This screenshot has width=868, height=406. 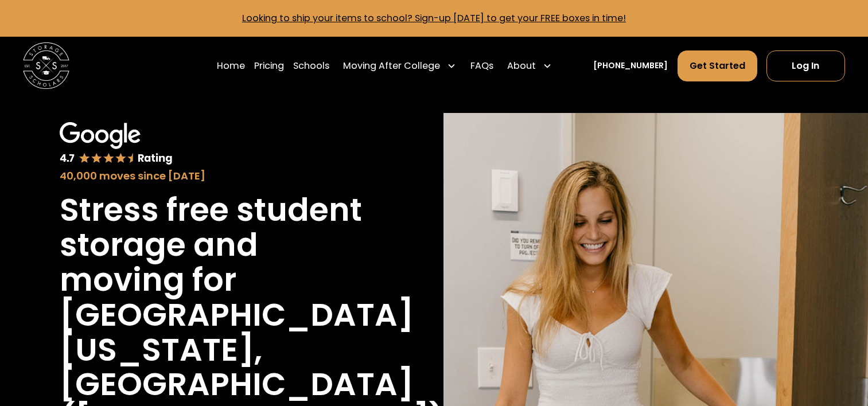 What do you see at coordinates (269, 66) in the screenshot?
I see `a: Pricing` at bounding box center [269, 66].